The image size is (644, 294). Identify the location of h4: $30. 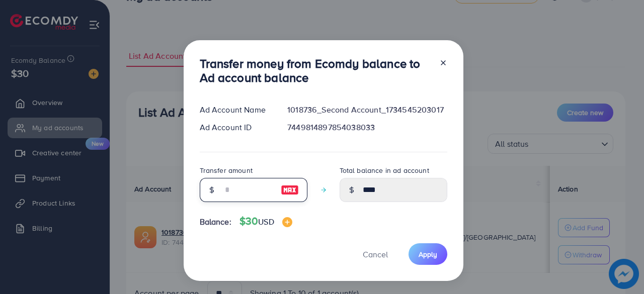
(265, 221).